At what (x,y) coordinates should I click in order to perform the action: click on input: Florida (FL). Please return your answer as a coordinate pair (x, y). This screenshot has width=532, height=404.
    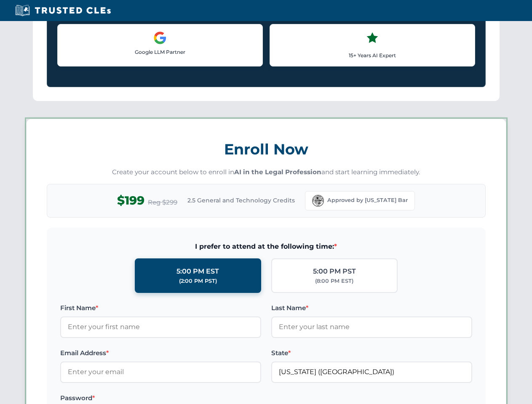
    Looking at the image, I should click on (372, 372).